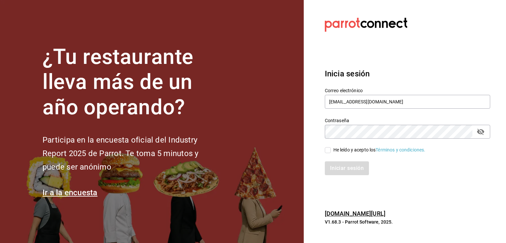 The image size is (506, 243). Describe the element at coordinates (408, 102) in the screenshot. I see `input: Ingresa tu correo electrónico` at that location.